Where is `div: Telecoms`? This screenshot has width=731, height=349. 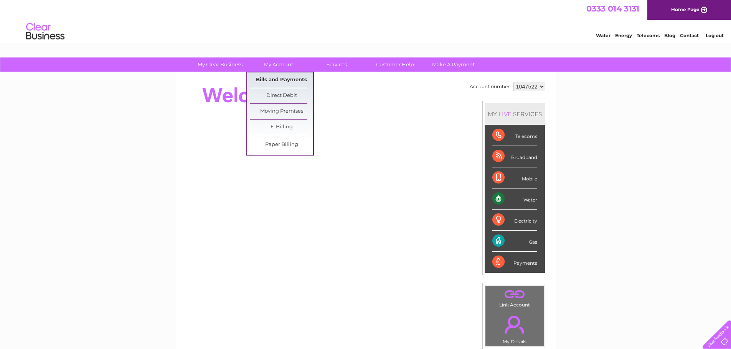
div: Telecoms is located at coordinates (514, 135).